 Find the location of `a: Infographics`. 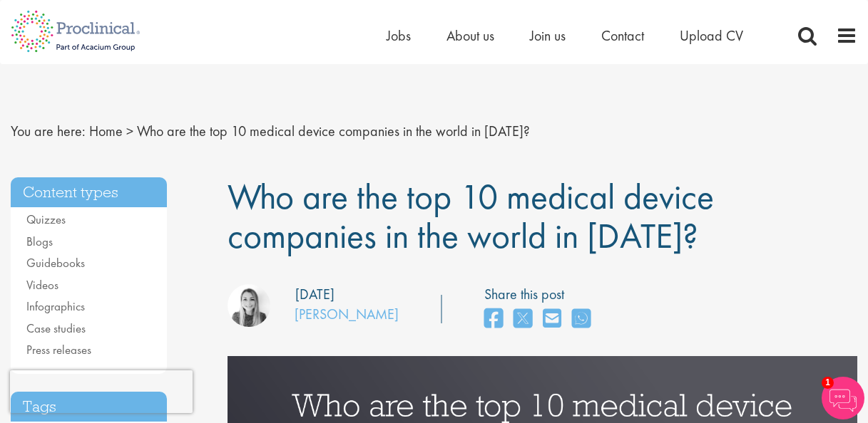

a: Infographics is located at coordinates (55, 307).